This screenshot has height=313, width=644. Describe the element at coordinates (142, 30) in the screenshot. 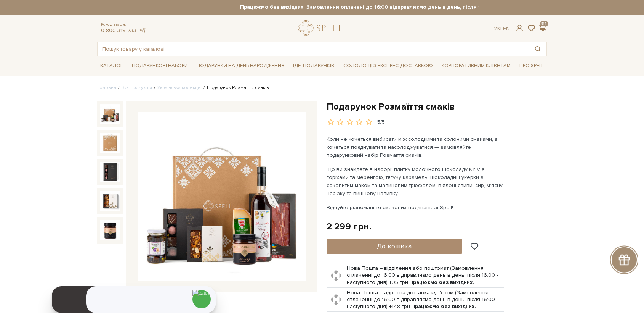

I see `a: telegram` at that location.